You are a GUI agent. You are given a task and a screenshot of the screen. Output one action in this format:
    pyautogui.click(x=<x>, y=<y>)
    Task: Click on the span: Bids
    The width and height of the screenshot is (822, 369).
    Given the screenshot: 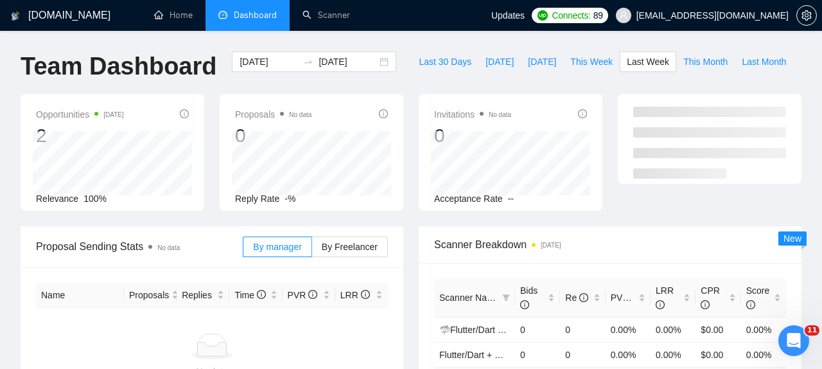 What is the action you would take?
    pyautogui.click(x=528, y=297)
    